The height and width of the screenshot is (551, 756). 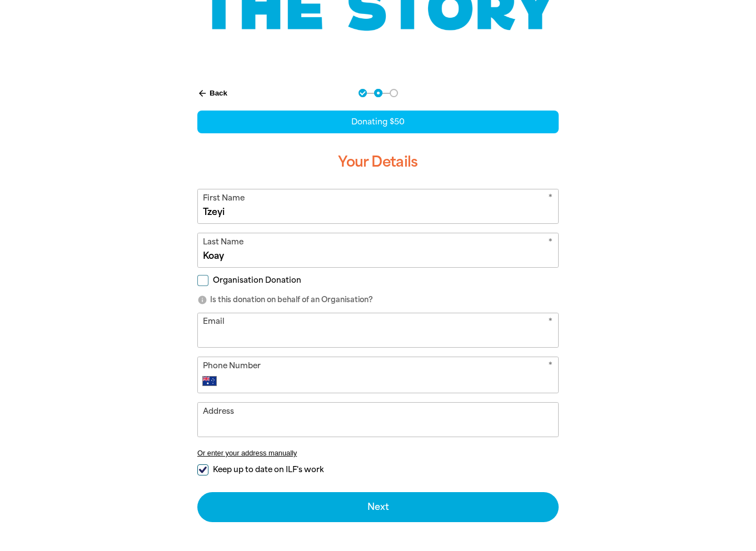 What do you see at coordinates (378, 453) in the screenshot?
I see `button: Or enter your address manually` at bounding box center [378, 453].